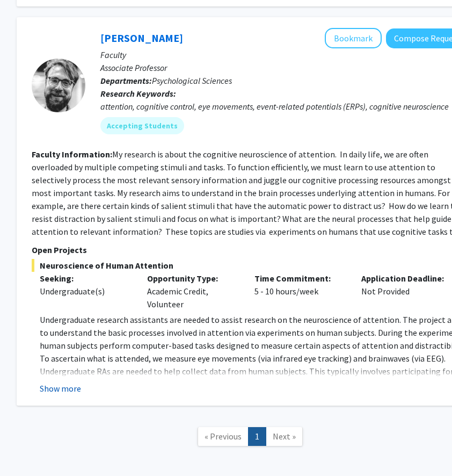 The height and width of the screenshot is (476, 452). I want to click on div: Undergraduate(s), so click(85, 291).